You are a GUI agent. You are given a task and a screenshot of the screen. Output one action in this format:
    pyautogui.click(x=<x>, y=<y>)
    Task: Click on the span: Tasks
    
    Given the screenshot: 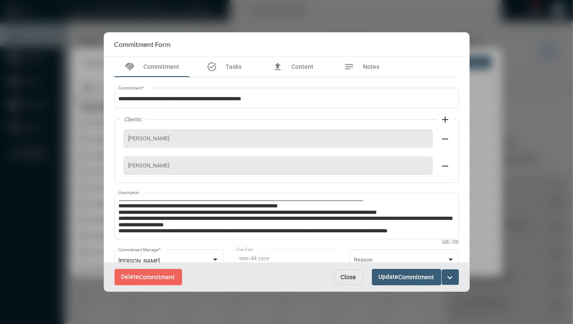 What is the action you would take?
    pyautogui.click(x=233, y=67)
    